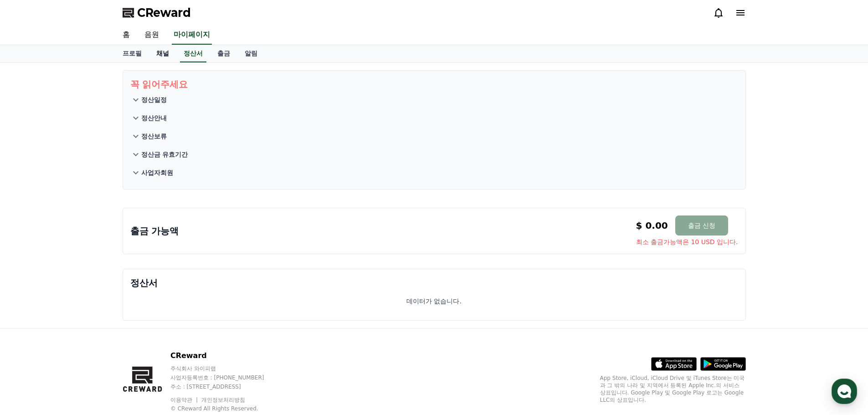 Image resolution: width=868 pixels, height=415 pixels. I want to click on p: 데이터가 없습니다., so click(434, 301).